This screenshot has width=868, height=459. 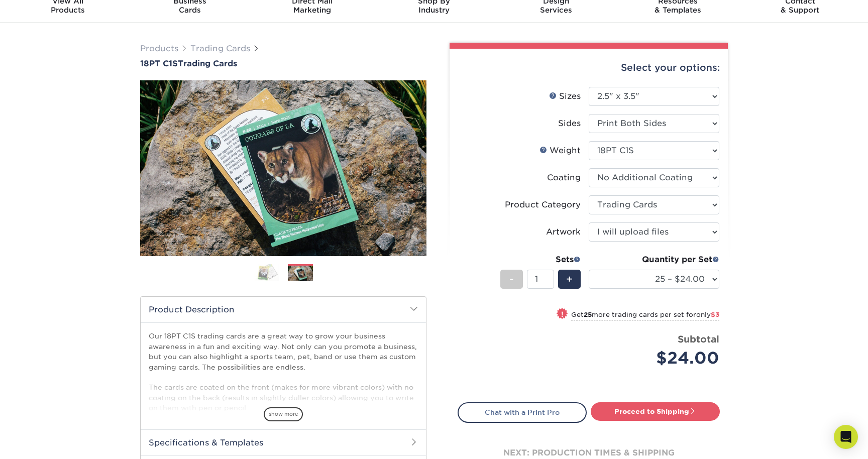 I want to click on h2: Product Description, so click(x=284, y=310).